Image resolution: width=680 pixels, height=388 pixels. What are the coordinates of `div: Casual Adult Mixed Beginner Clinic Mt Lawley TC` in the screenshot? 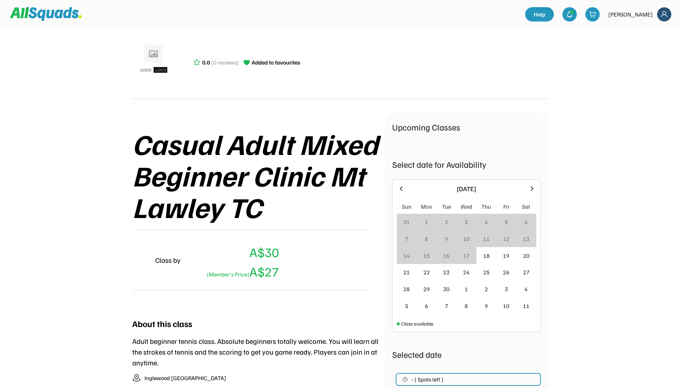 It's located at (259, 175).